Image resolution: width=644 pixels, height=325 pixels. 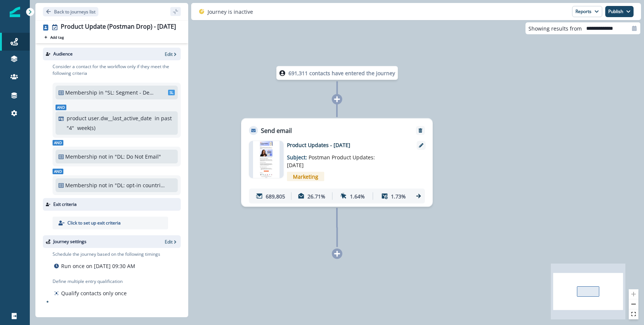 I want to click on p: Subject:, so click(x=334, y=159).